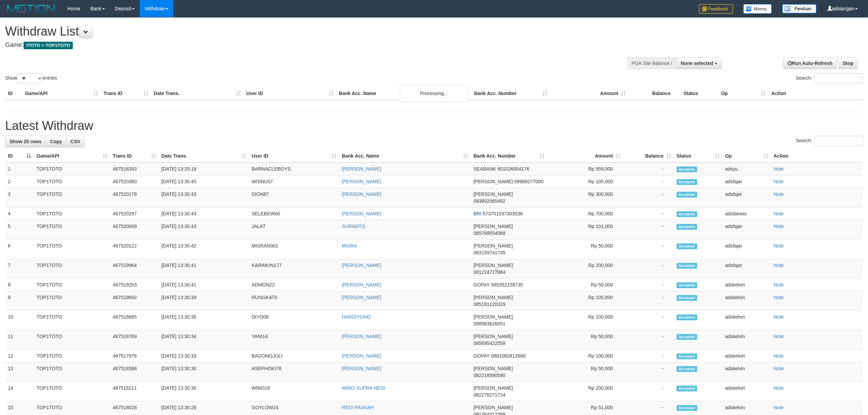  What do you see at coordinates (700, 93) in the screenshot?
I see `th: Status` at bounding box center [700, 93].